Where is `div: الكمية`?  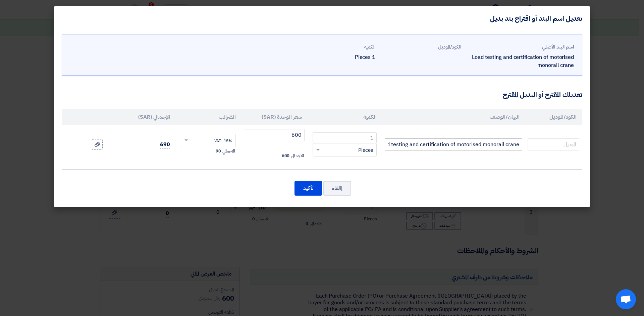 div: الكمية is located at coordinates (335, 47).